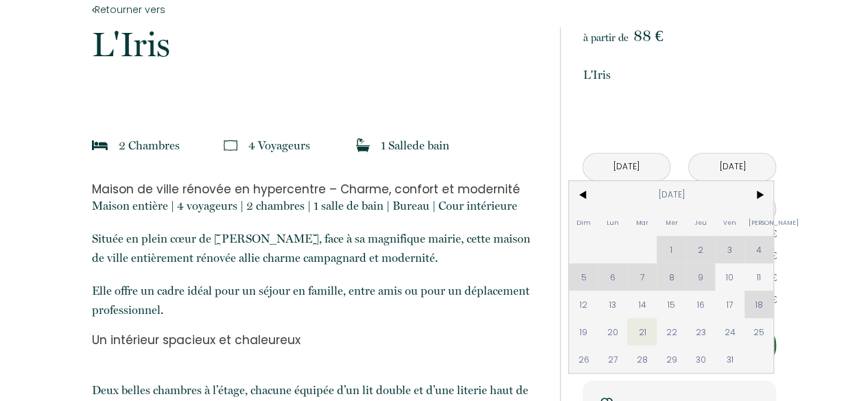 The image size is (868, 401). I want to click on span: Mar, so click(641, 223).